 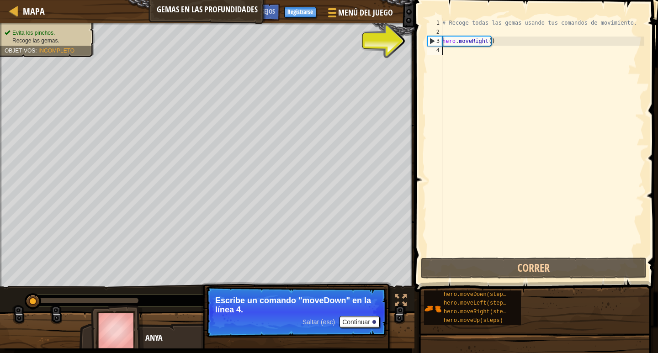 What do you see at coordinates (20, 51) in the screenshot?
I see `span: Objetivos` at bounding box center [20, 51].